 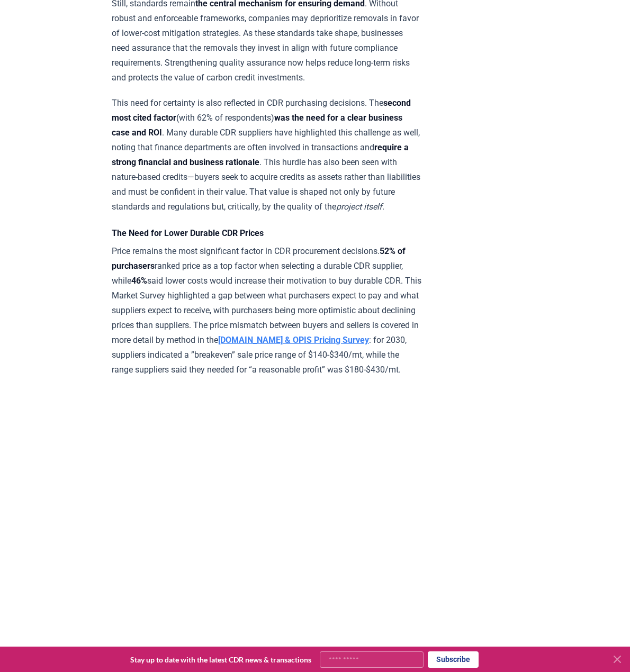 What do you see at coordinates (266, 155) in the screenshot?
I see `p: This need for certainty is also reflected in CDR purchasing decisions. The (with 62% of responden...` at bounding box center [266, 155].